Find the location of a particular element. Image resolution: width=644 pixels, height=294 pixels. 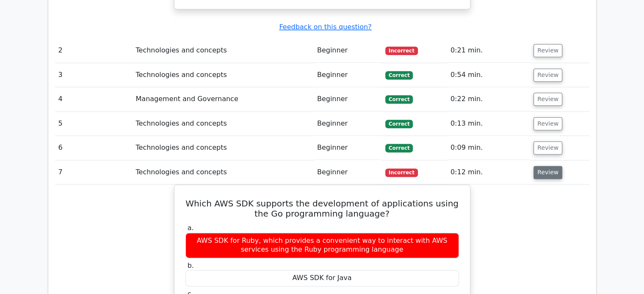

td: 5 is located at coordinates (94, 123).